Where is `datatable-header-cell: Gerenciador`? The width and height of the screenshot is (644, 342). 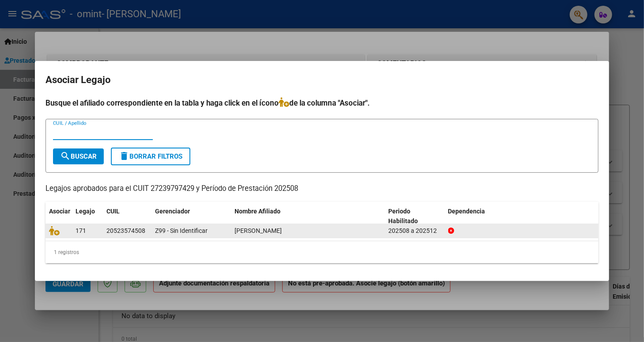
datatable-header-cell: Gerenciador is located at coordinates (191, 216).